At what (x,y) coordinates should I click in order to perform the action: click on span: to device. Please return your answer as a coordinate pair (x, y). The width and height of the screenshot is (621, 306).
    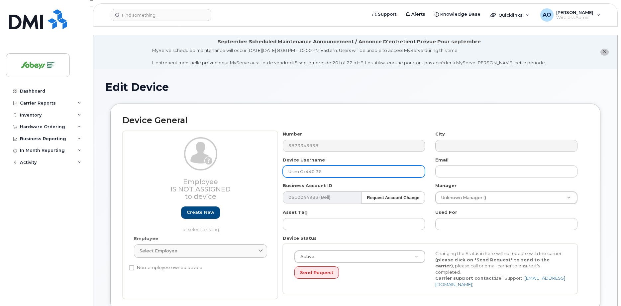
    Looking at the image, I should click on (200, 196).